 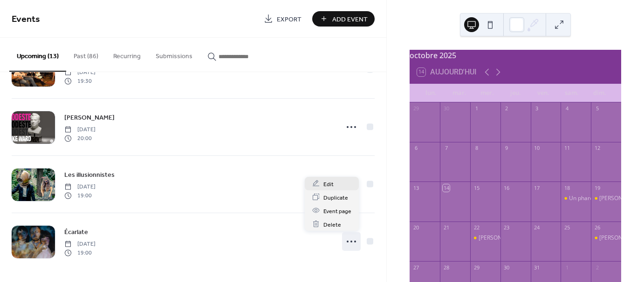 What do you see at coordinates (506, 228) in the screenshot?
I see `div: 23` at bounding box center [506, 228].